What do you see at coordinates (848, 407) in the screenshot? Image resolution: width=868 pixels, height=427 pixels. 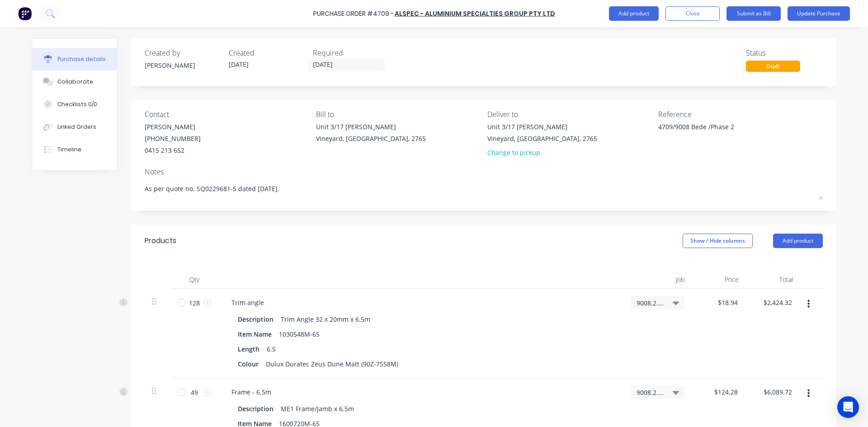 I see `div: Open Intercom Messenger` at bounding box center [848, 407].